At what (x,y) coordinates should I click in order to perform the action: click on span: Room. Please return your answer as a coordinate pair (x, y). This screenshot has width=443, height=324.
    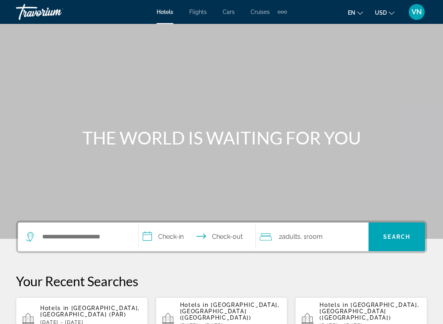
    Looking at the image, I should click on (314, 237).